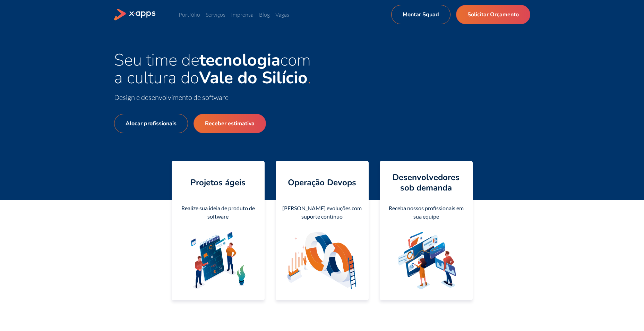 This screenshot has width=644, height=331. What do you see at coordinates (421, 14) in the screenshot?
I see `a: Montar Squad` at bounding box center [421, 14].